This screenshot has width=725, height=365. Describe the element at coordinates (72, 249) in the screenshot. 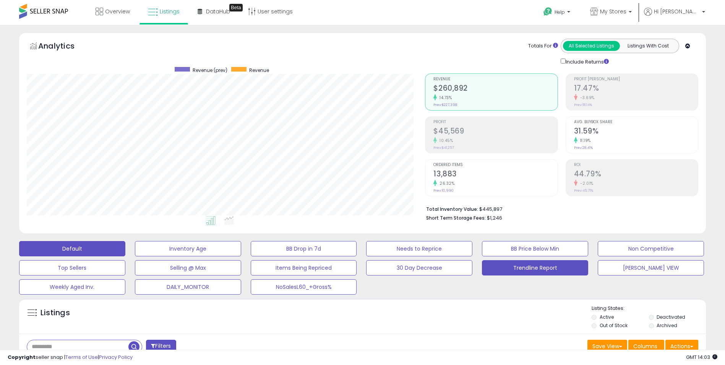

I see `button: Default` at that location.